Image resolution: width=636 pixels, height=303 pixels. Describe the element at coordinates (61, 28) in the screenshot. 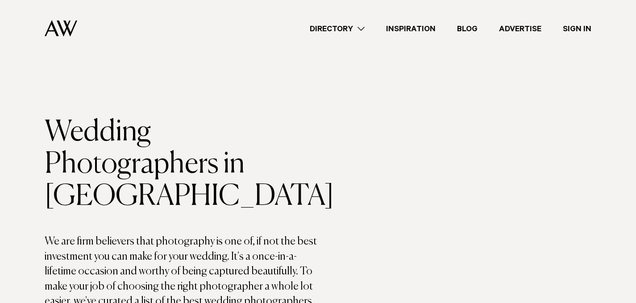

I see `img: Auckland Weddings Logo` at that location.